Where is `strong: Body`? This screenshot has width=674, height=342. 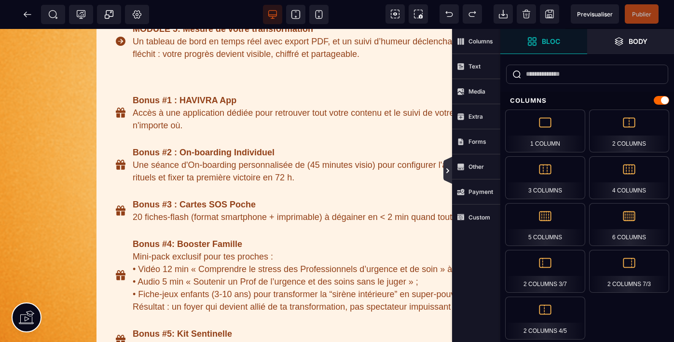
strong: Body is located at coordinates (637, 41).